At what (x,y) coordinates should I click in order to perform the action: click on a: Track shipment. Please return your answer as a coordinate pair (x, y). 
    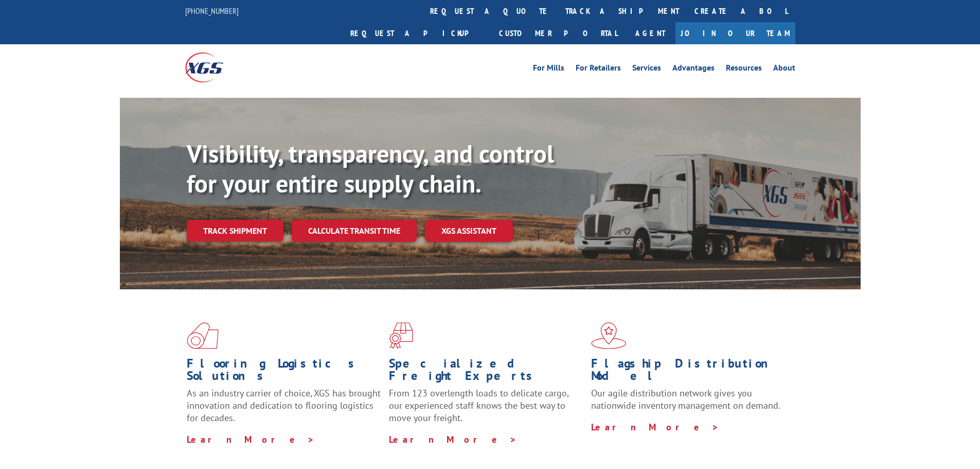
    Looking at the image, I should click on (235, 231).